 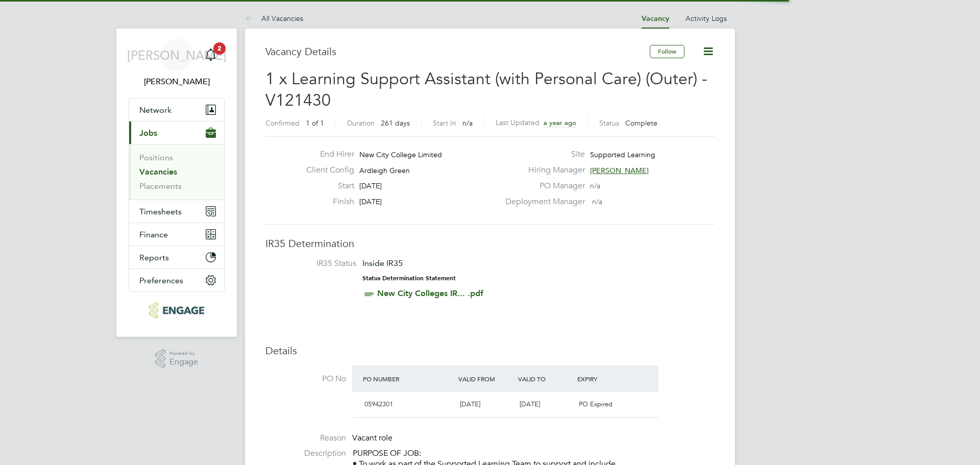 I want to click on h3: IR35 Determination, so click(x=490, y=243).